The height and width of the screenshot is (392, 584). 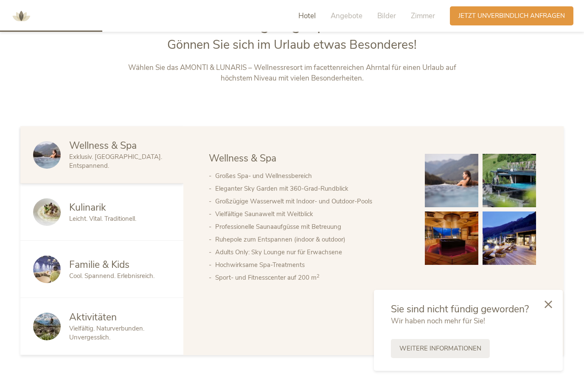 What do you see at coordinates (312, 176) in the screenshot?
I see `li: Großes Spa- und Wellnessbereich` at bounding box center [312, 176].